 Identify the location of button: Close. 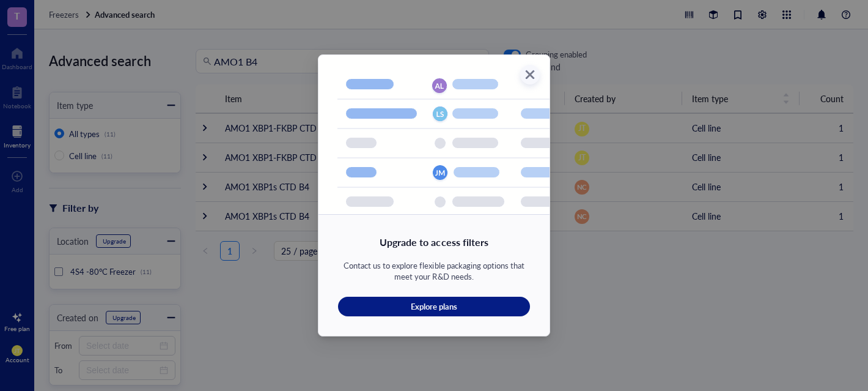
(520, 84).